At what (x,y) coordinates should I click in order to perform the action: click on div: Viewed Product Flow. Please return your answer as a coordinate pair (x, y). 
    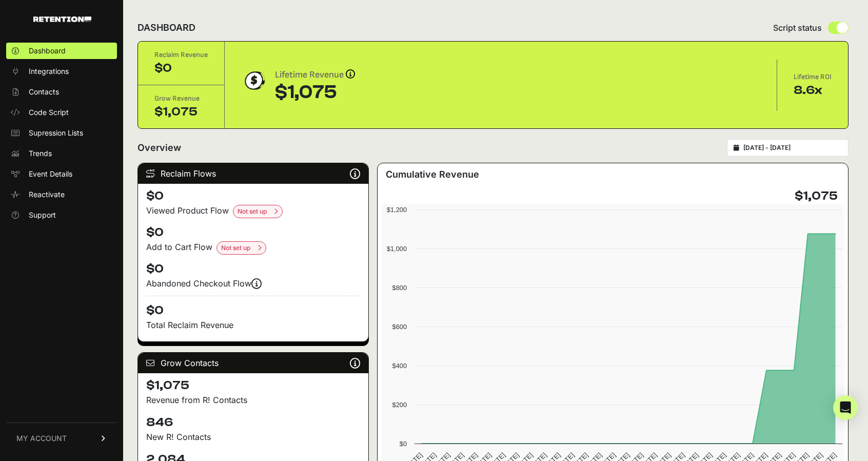
    Looking at the image, I should click on (253, 211).